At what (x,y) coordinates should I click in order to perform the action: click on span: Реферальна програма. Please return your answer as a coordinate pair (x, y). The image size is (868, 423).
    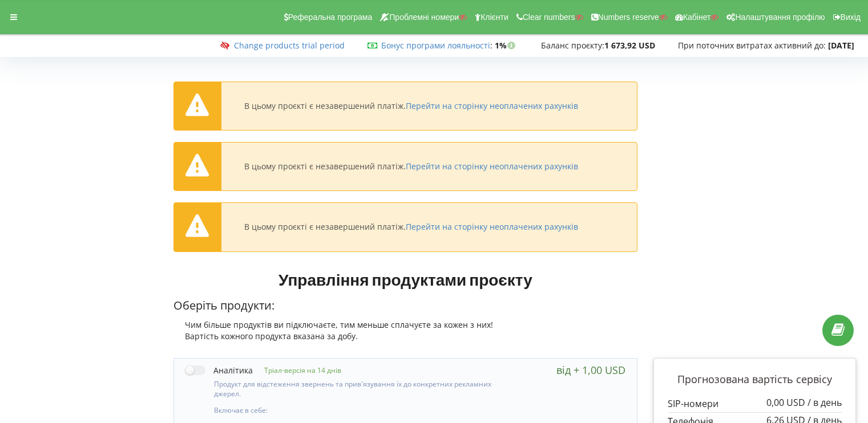
    Looking at the image, I should click on (330, 17).